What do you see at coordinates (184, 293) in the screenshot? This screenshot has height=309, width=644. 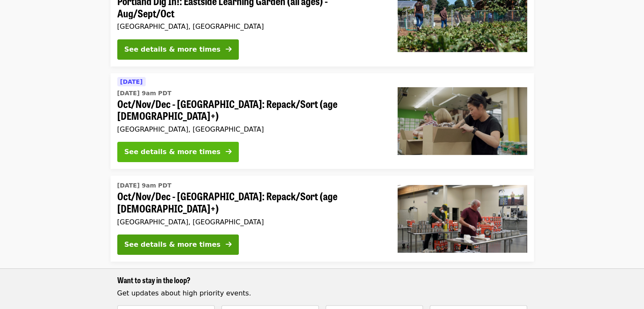 I see `span: Get updates about high priority events.` at bounding box center [184, 293].